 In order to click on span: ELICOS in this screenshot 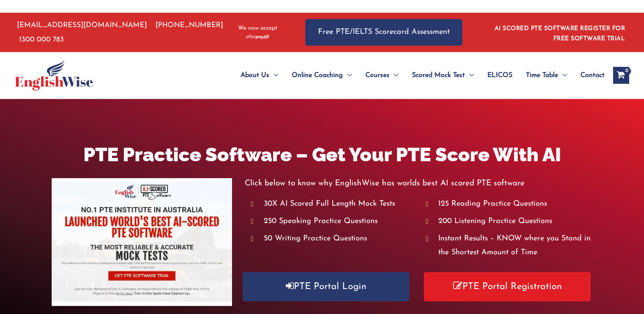, I will do `click(500, 75)`.